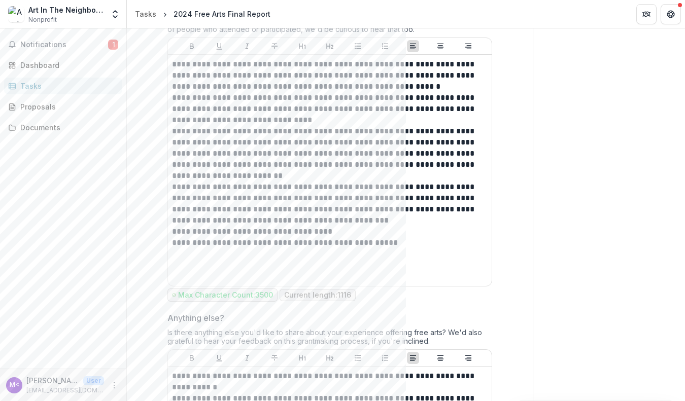 The height and width of the screenshot is (401, 685). Describe the element at coordinates (318, 295) in the screenshot. I see `p: Current length: 1116` at that location.